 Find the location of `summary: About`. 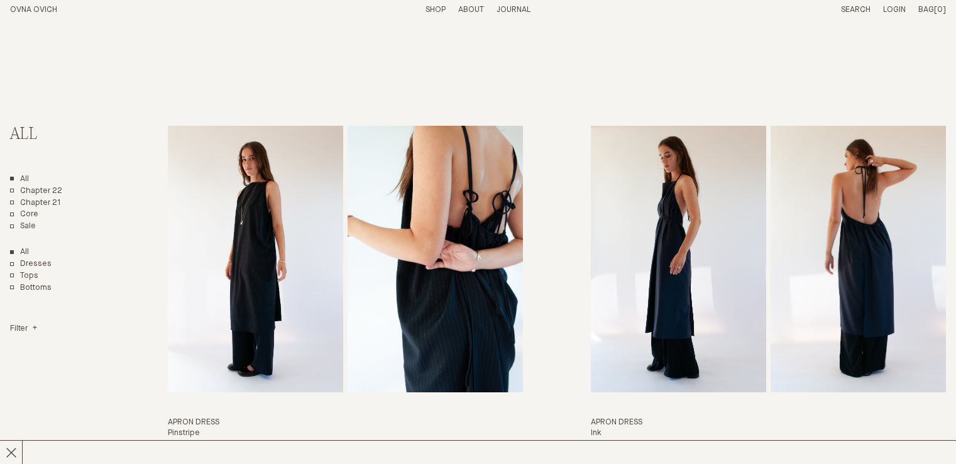

summary: About is located at coordinates (471, 10).